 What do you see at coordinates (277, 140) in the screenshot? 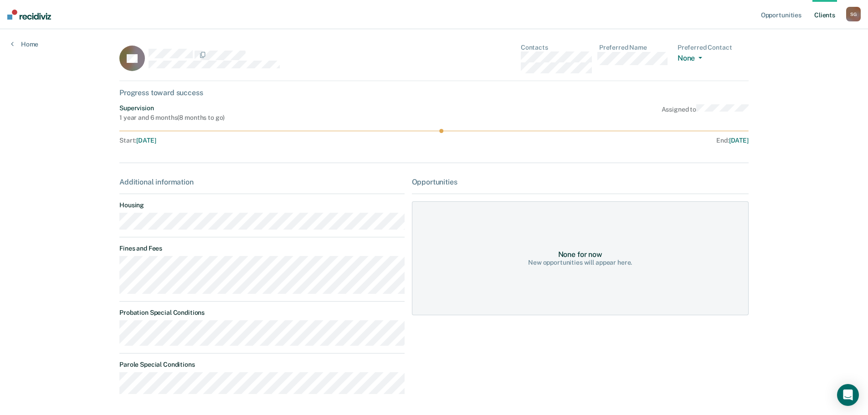
I see `div: Start :` at bounding box center [277, 140].